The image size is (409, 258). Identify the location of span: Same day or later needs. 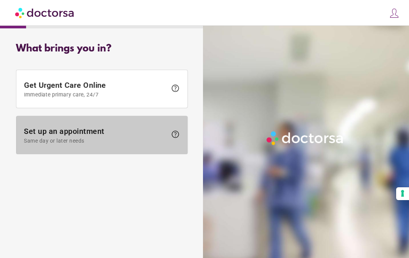
(95, 141).